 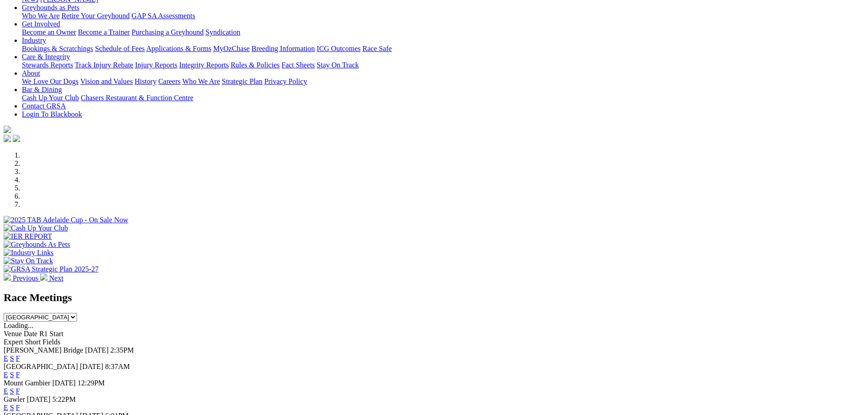 I want to click on img: twitter.svg, so click(x=17, y=139).